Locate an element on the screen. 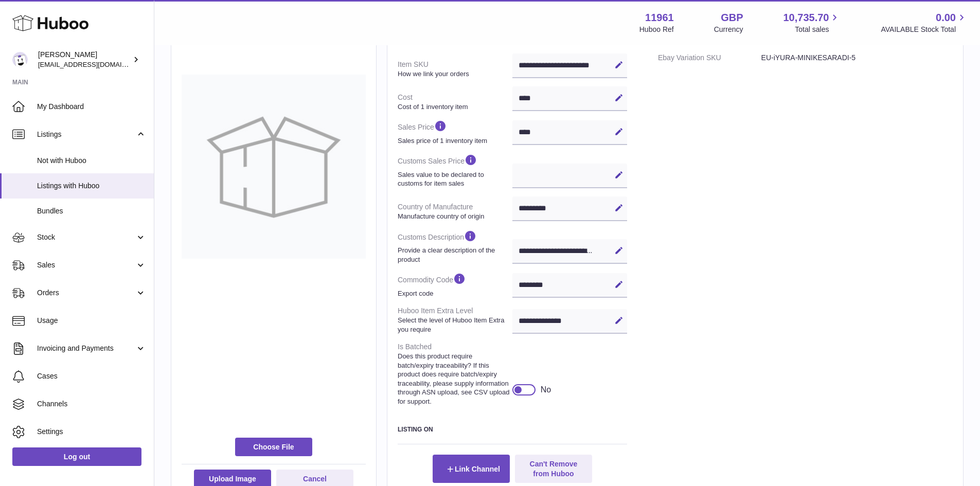  img: internalAdmin-11961@internal.huboo.com is located at coordinates (20, 60).